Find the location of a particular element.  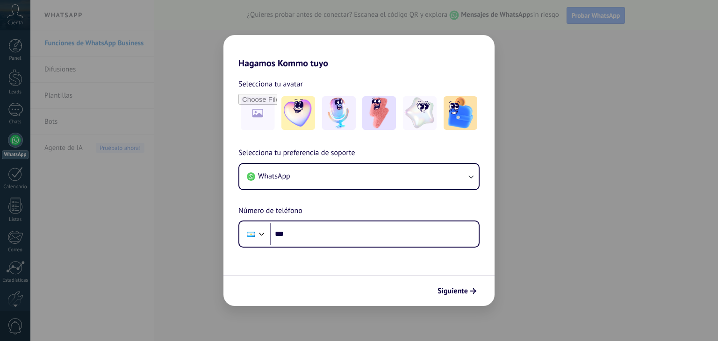

h2: Hagamos Kommo tuyo is located at coordinates (359, 52).